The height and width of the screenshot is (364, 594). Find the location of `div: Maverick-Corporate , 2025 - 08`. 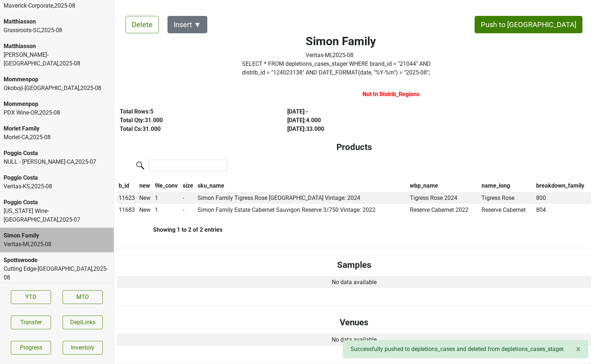

div: Maverick-Corporate , 2025 - 08 is located at coordinates (57, 6).